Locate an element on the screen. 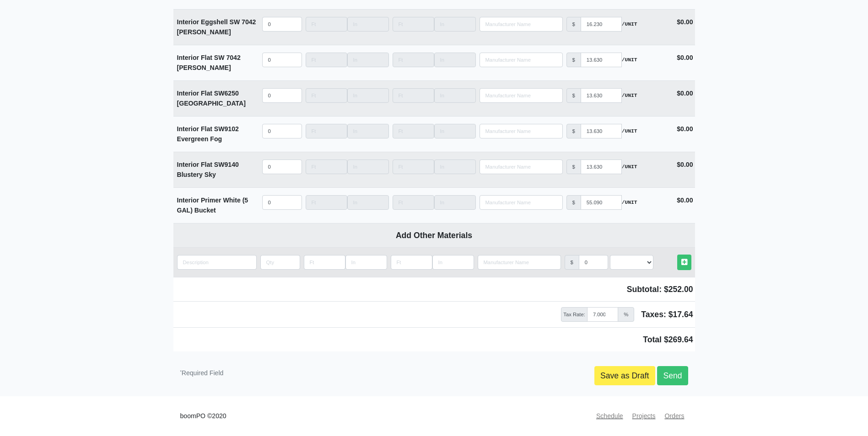 This screenshot has height=436, width=868. small: boomPO ©2020 is located at coordinates (203, 416).